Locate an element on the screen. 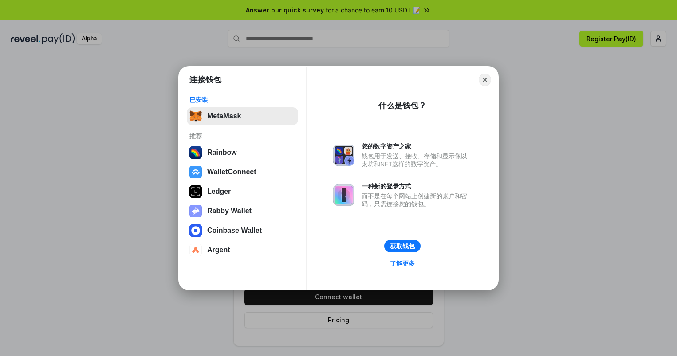 This screenshot has height=356, width=677. div: 推荐 is located at coordinates (242, 136).